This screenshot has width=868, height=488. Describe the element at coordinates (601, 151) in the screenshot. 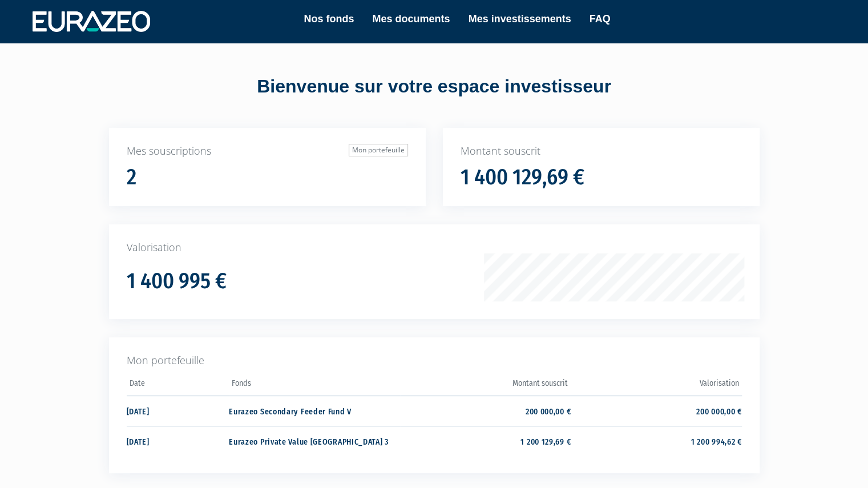

I see `p: Montant souscrit` at that location.